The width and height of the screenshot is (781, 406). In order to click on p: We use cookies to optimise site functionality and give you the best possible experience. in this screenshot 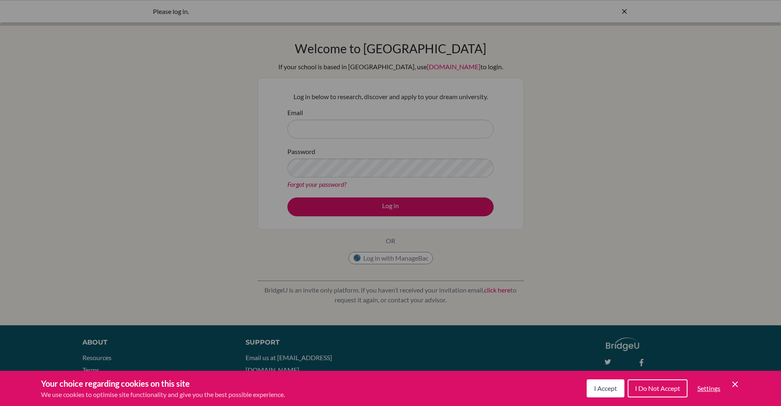, I will do `click(163, 395)`.